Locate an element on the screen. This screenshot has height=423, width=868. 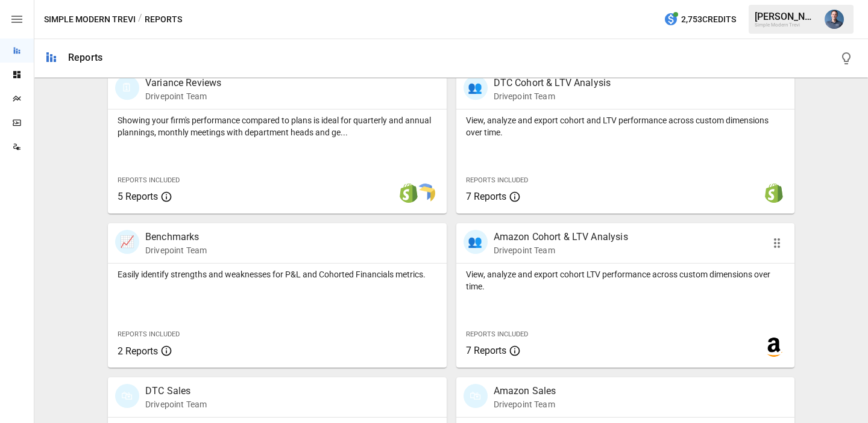
p: View, analyze and export cohort LTV performance across custom dimensions over time. is located at coordinates (626, 281).